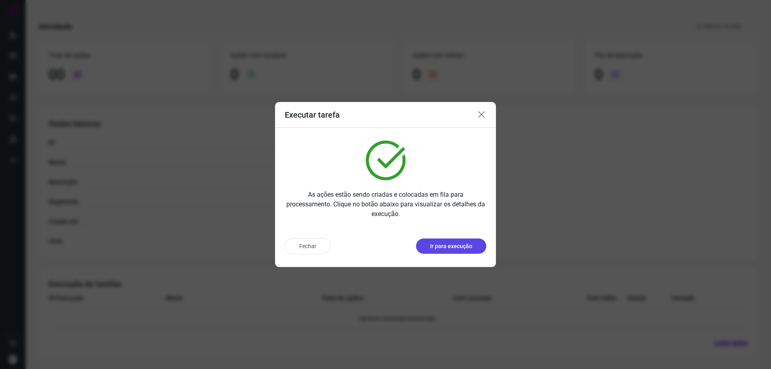 The width and height of the screenshot is (771, 369). Describe the element at coordinates (451, 246) in the screenshot. I see `p: Ir para execução` at that location.